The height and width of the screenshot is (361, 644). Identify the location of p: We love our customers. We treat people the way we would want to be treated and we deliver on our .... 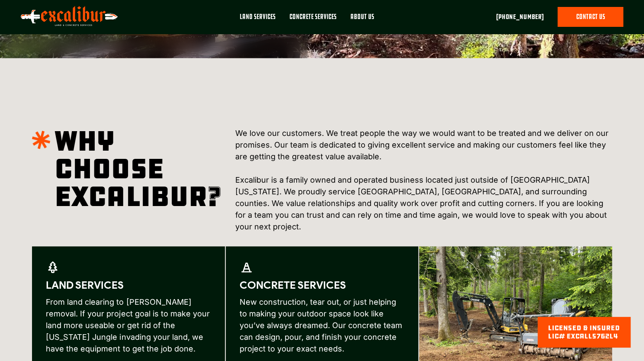
(423, 180).